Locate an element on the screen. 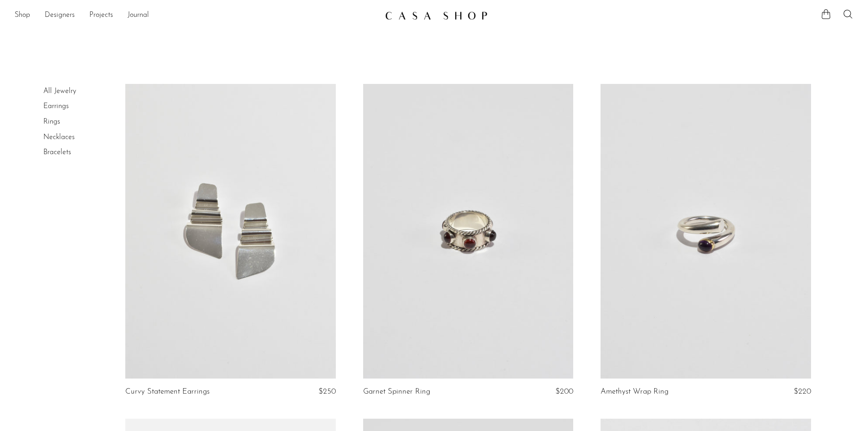 The height and width of the screenshot is (431, 868). a: Necklaces is located at coordinates (59, 137).